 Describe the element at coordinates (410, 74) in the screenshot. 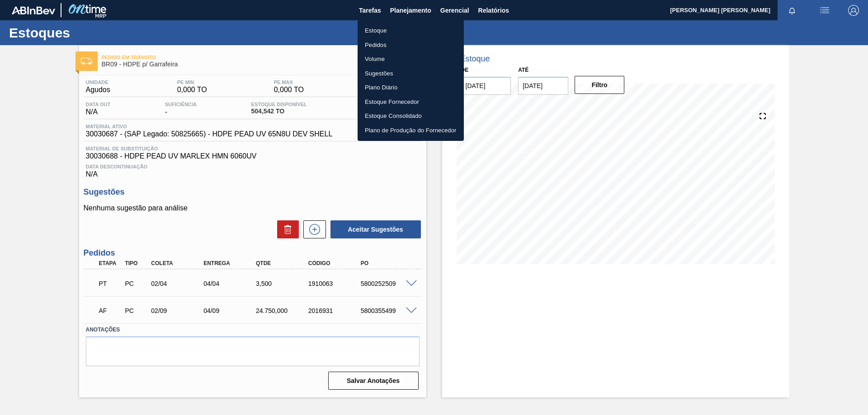

I see `li: Sugestões` at that location.